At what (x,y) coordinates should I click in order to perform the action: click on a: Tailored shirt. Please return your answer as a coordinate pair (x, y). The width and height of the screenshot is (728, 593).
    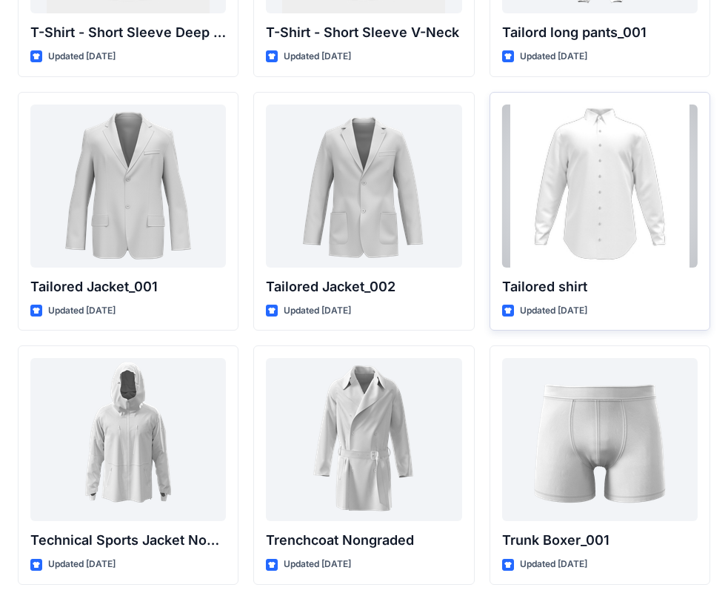
    Looking at the image, I should click on (600, 186).